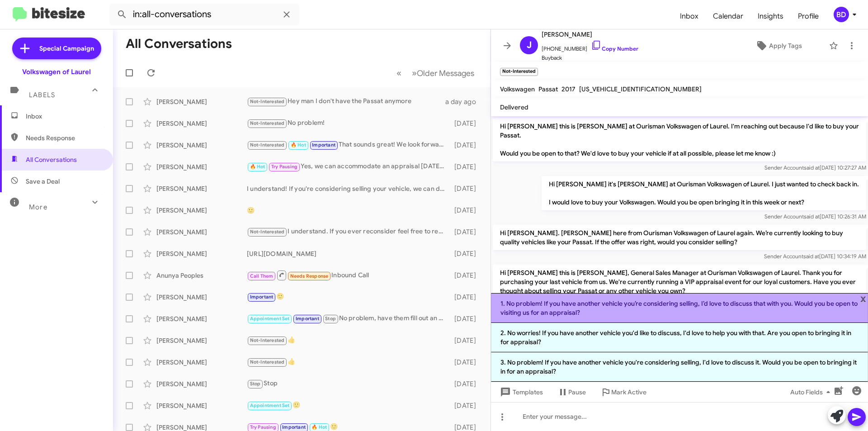 The width and height of the screenshot is (868, 431). Describe the element at coordinates (517, 89) in the screenshot. I see `span: Volkswagen` at that location.